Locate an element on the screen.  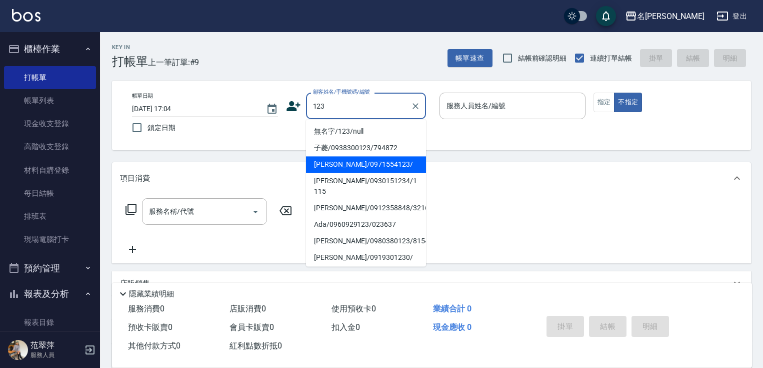
button: 登出 is located at coordinates (732, 16).